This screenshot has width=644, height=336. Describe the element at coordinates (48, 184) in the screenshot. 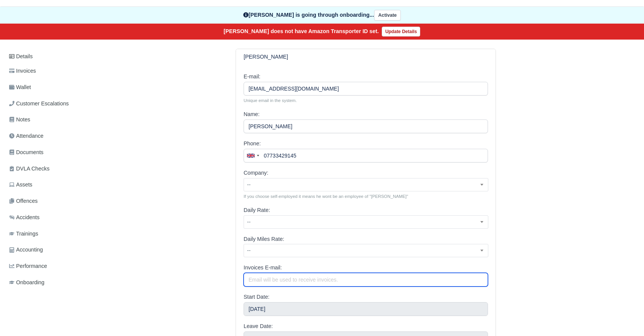

I see `a: Assets` at that location.